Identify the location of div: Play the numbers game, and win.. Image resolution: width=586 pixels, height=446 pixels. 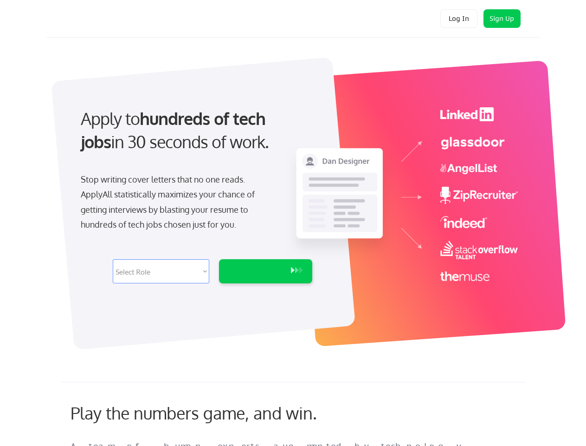
(214, 412).